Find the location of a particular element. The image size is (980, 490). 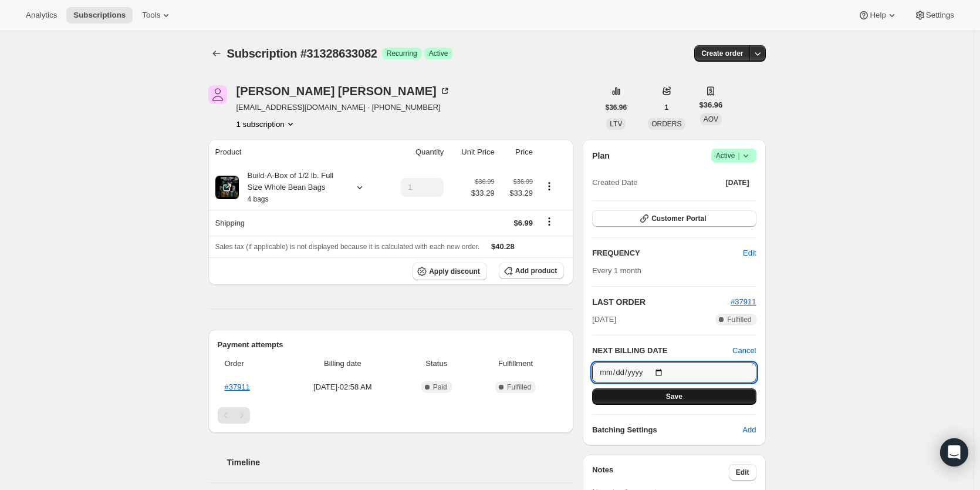

span: Angela Spohn is located at coordinates (217, 95).